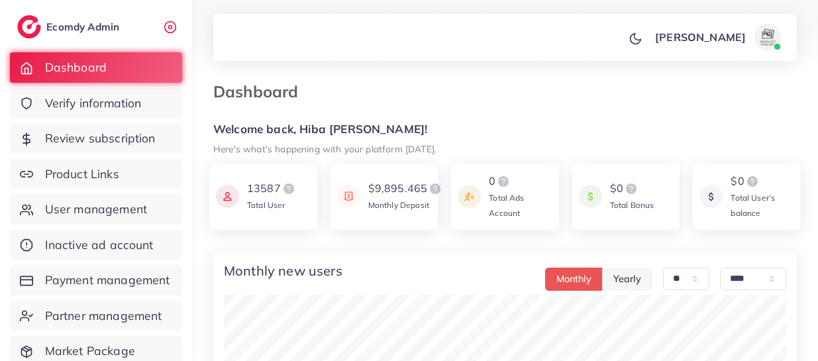  Describe the element at coordinates (406, 189) in the screenshot. I see `div: $9,895.465` at that location.